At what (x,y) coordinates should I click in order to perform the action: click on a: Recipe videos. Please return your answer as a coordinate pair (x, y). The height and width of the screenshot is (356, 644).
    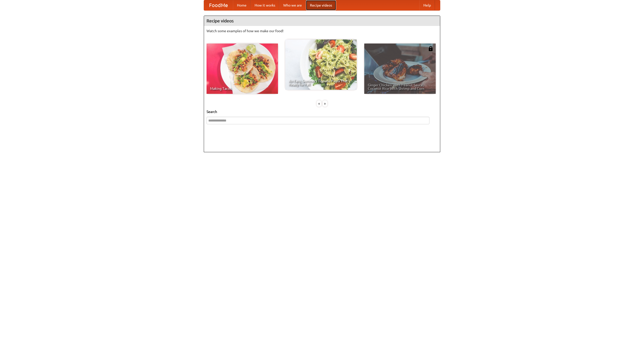
    Looking at the image, I should click on (321, 5).